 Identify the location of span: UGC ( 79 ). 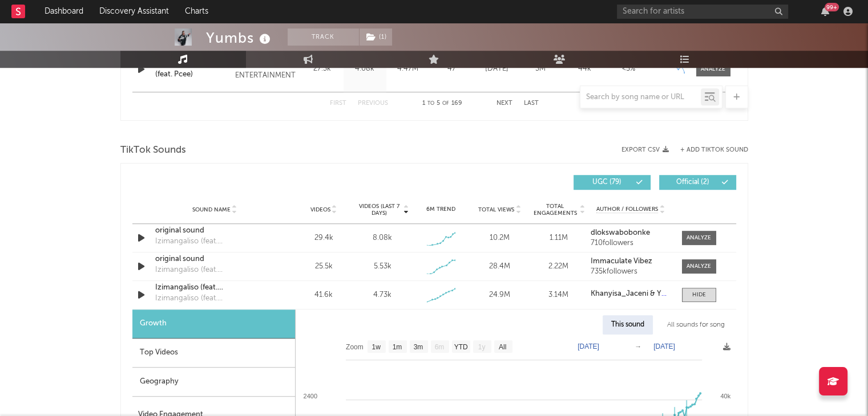
(607, 182).